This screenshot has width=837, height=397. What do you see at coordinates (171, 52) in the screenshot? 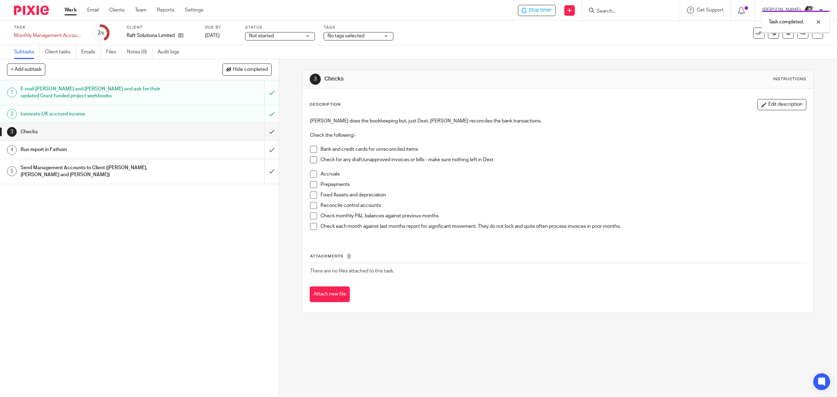
I see `a: Audit logs` at bounding box center [171, 52].